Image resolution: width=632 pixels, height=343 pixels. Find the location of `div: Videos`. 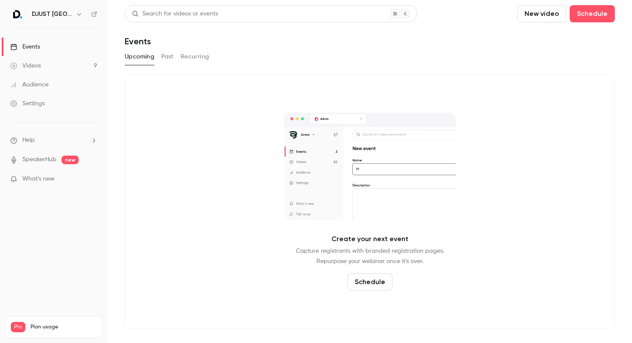

div: Videos is located at coordinates (25, 66).